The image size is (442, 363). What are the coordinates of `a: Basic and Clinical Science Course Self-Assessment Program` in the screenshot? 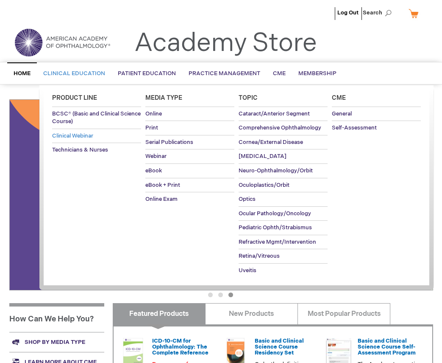 It's located at (387, 347).